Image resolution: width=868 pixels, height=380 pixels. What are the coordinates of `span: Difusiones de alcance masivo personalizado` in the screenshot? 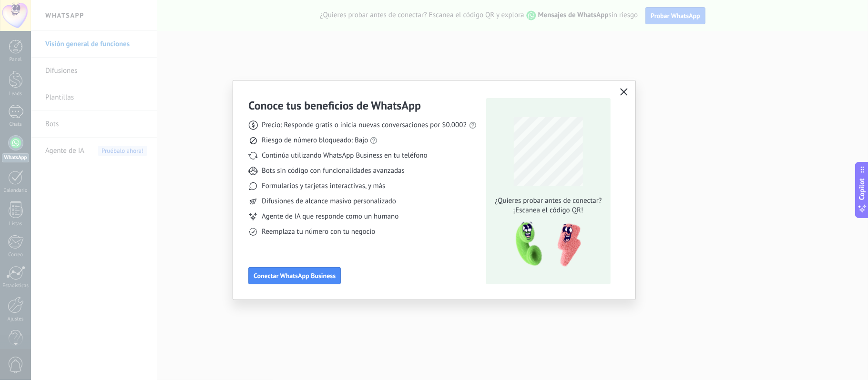 It's located at (328, 201).